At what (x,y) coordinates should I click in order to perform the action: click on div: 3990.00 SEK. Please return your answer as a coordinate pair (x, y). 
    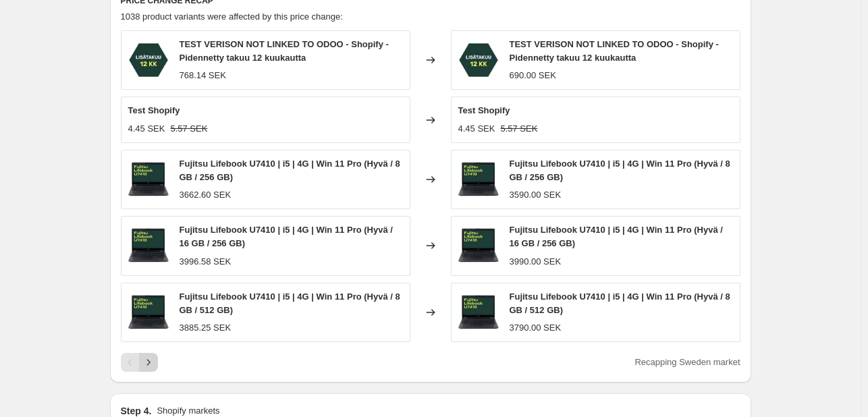
    Looking at the image, I should click on (535, 262).